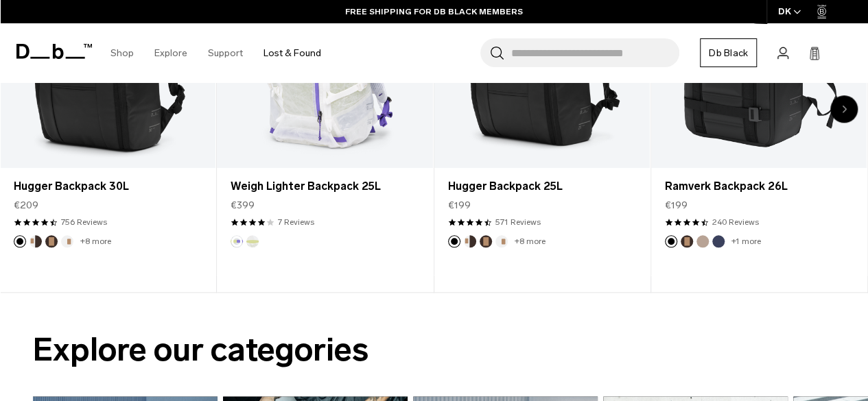  What do you see at coordinates (108, 187) in the screenshot?
I see `a: Hugger Backpack 30L` at bounding box center [108, 187].